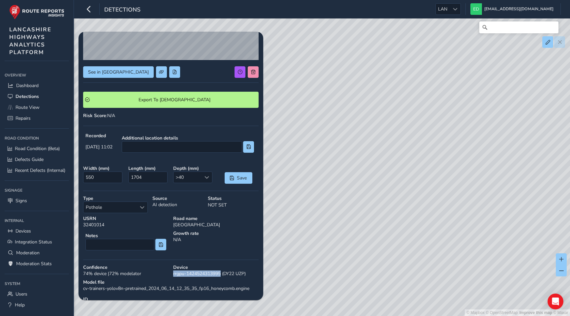  I want to click on a: Moderation, so click(37, 253).